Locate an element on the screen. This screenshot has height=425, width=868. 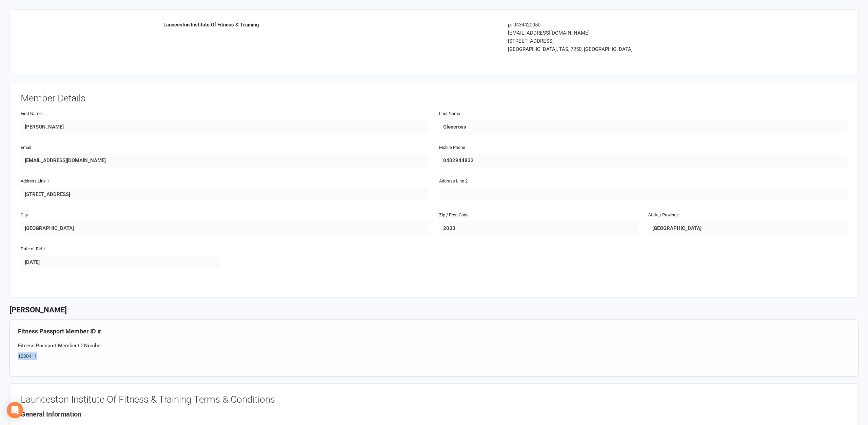
h3: Member Details is located at coordinates (434, 98).